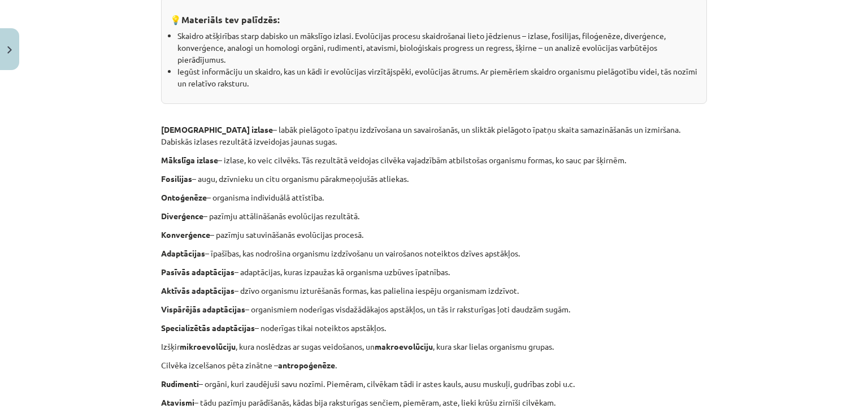  What do you see at coordinates (434, 290) in the screenshot?
I see `p: – dzīvo organismu izturēšanās formas, kas palielina iespēju organismam izdzīvot.` at bounding box center [434, 290].